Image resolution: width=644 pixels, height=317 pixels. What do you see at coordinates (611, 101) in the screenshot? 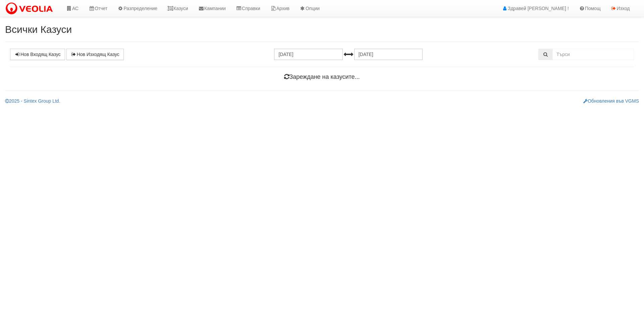
I see `a: Обновления във VGMS` at bounding box center [611, 101].